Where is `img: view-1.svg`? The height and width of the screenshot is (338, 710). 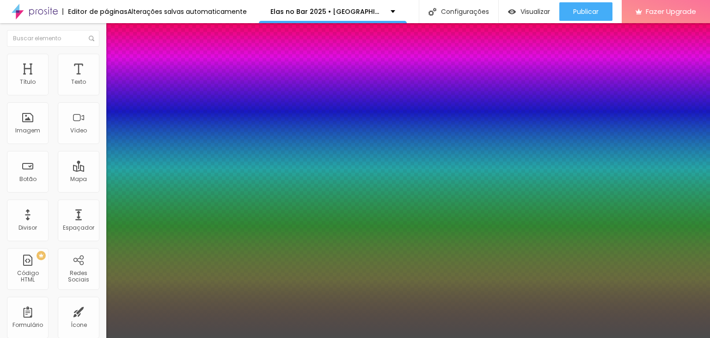 img: view-1.svg is located at coordinates (512, 12).